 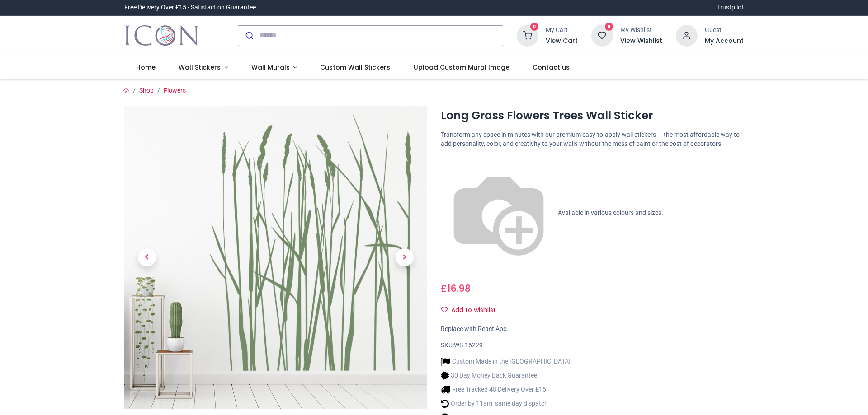 I want to click on a: Next, so click(x=405, y=257).